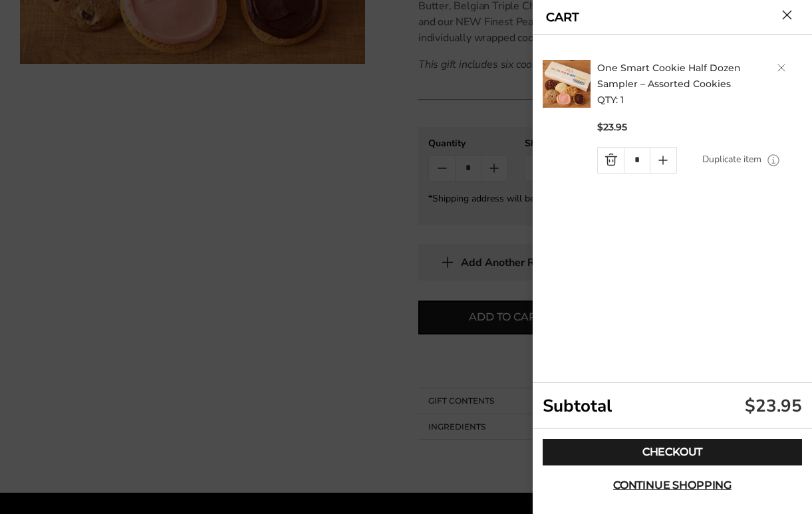 Image resolution: width=812 pixels, height=514 pixels. Describe the element at coordinates (731, 160) in the screenshot. I see `a: Duplicate item` at that location.